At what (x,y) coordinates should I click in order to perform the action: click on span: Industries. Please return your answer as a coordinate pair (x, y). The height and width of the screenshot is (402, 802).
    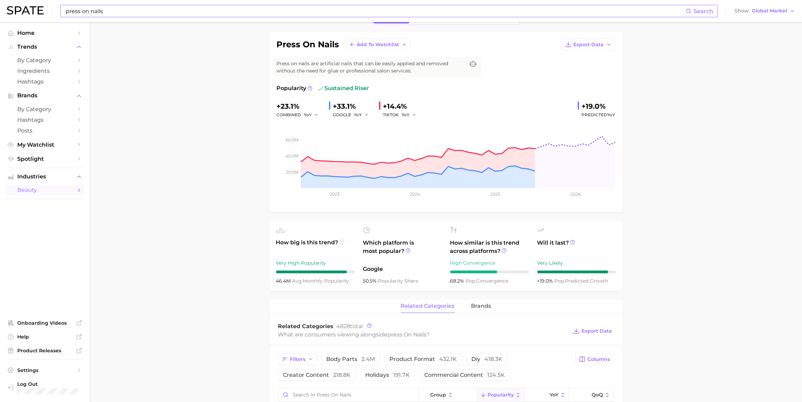
    Looking at the image, I should click on (45, 177).